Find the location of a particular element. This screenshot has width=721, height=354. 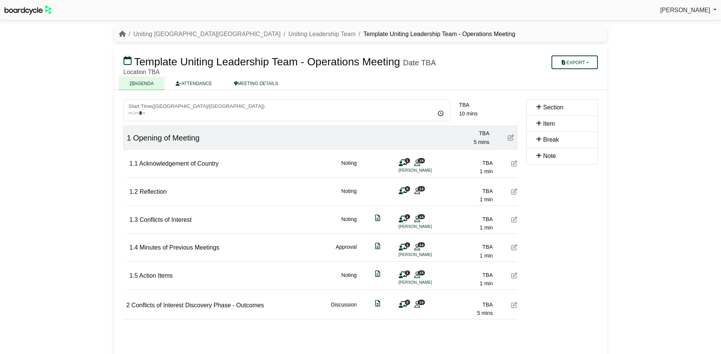

span: Section is located at coordinates (553, 107).